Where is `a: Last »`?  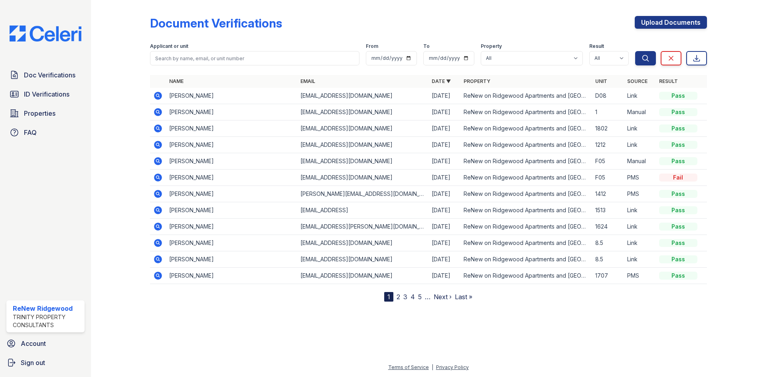
a: Last » is located at coordinates (463, 297).